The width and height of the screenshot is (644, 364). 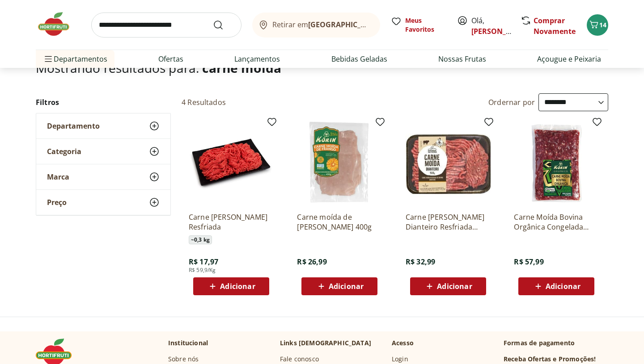 I want to click on span: Categoria, so click(x=64, y=151).